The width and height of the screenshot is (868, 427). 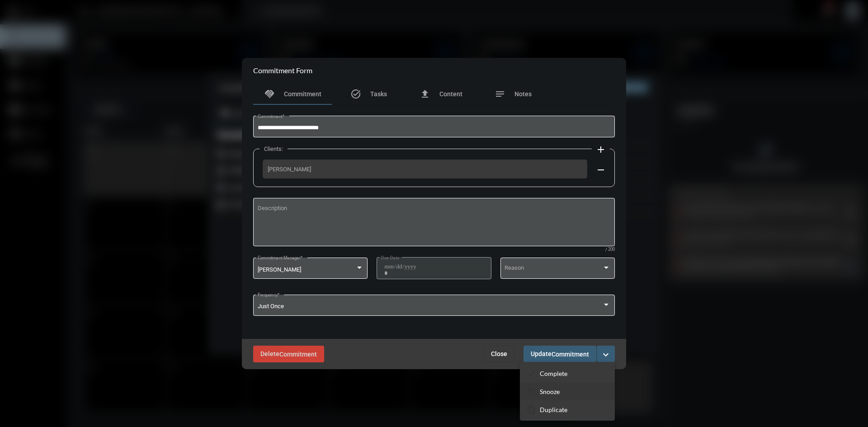 What do you see at coordinates (531, 391) in the screenshot?
I see `mat-icon: snooze` at bounding box center [531, 391].